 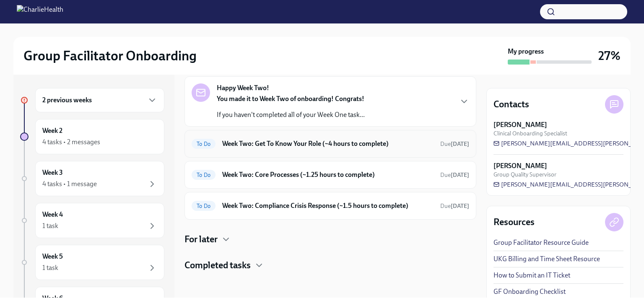 I want to click on h6: 2 previous weeks, so click(x=67, y=100).